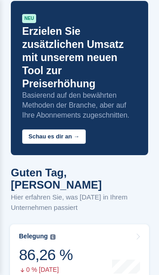 The image size is (159, 275). What do you see at coordinates (46, 255) in the screenshot?
I see `div: 86,26 %` at bounding box center [46, 255].